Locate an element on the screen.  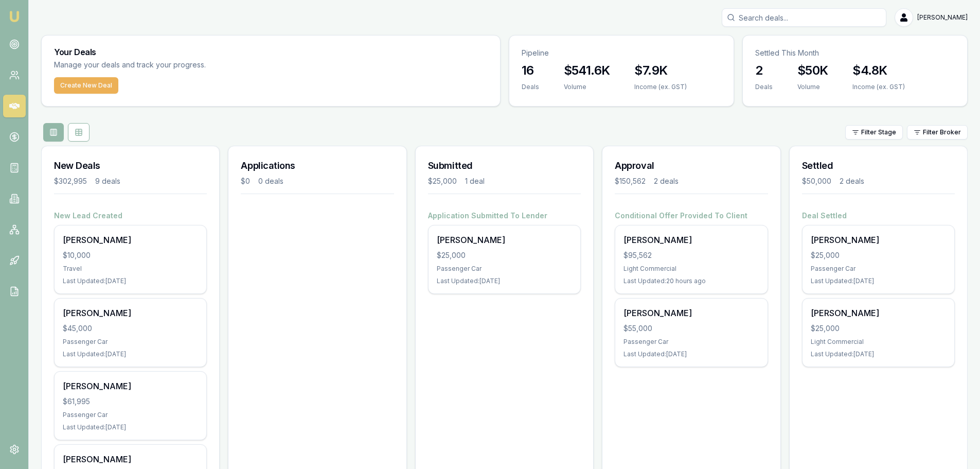
h3: $4.8K is located at coordinates (879, 70).